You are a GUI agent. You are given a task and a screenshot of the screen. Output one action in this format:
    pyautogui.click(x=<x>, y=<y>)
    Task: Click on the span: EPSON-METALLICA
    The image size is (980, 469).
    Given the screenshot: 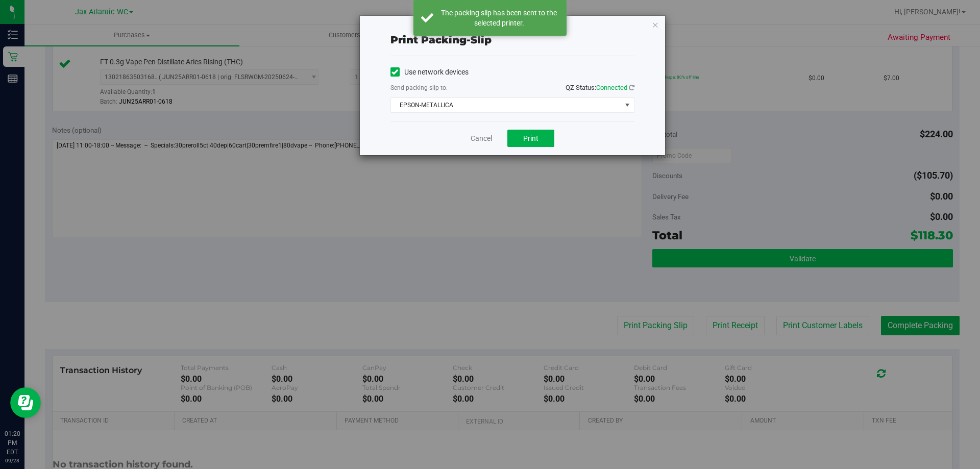 What is the action you would take?
    pyautogui.click(x=506, y=105)
    